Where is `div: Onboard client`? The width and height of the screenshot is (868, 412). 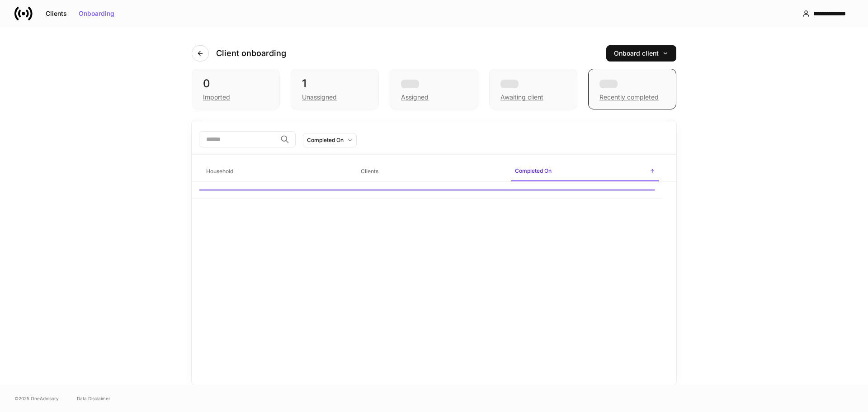 div: Onboard client is located at coordinates (641, 53).